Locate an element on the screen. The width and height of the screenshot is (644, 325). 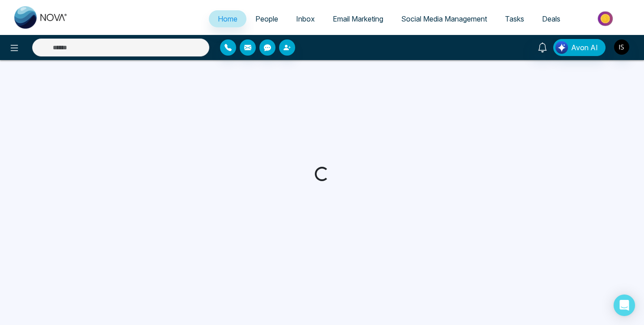
img: Market-place.gif is located at coordinates (606, 18).